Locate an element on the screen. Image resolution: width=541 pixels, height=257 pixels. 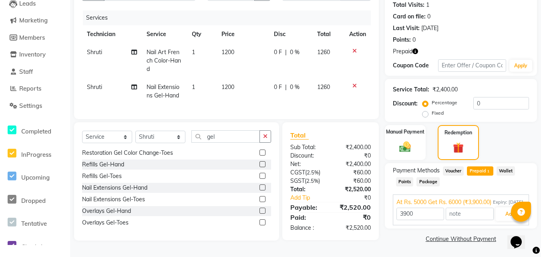
div: Services is located at coordinates (230, 18).